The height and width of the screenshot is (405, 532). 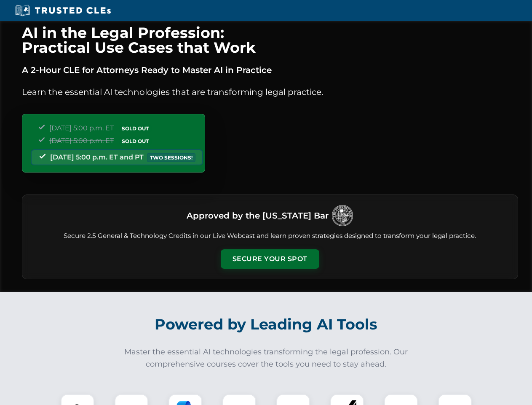 I want to click on p: A 2-Hour CLE for Attorneys Ready to Master AI in Practice, so click(x=270, y=70).